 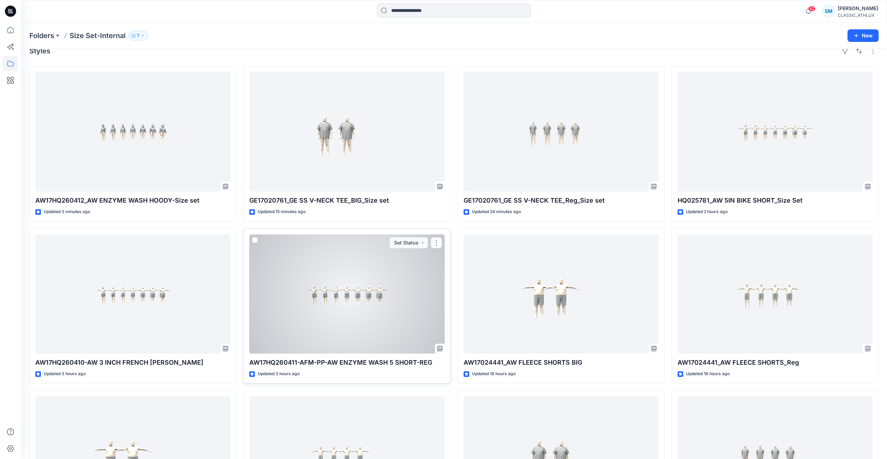 What do you see at coordinates (828, 11) in the screenshot?
I see `div: SM` at bounding box center [828, 11].